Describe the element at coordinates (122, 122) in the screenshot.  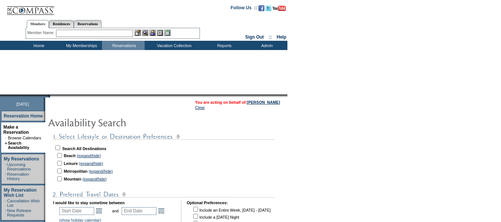
I see `img: pgTtlAvailabilitySearch.gif` at that location.